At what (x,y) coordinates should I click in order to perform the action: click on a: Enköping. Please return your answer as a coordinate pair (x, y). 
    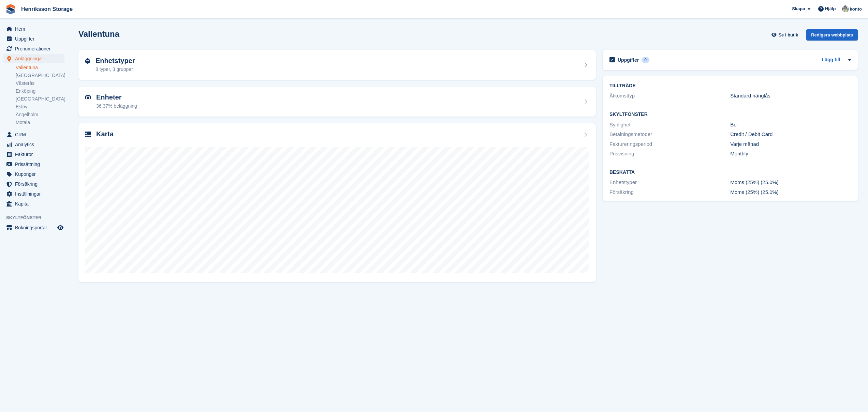
    Looking at the image, I should click on (40, 91).